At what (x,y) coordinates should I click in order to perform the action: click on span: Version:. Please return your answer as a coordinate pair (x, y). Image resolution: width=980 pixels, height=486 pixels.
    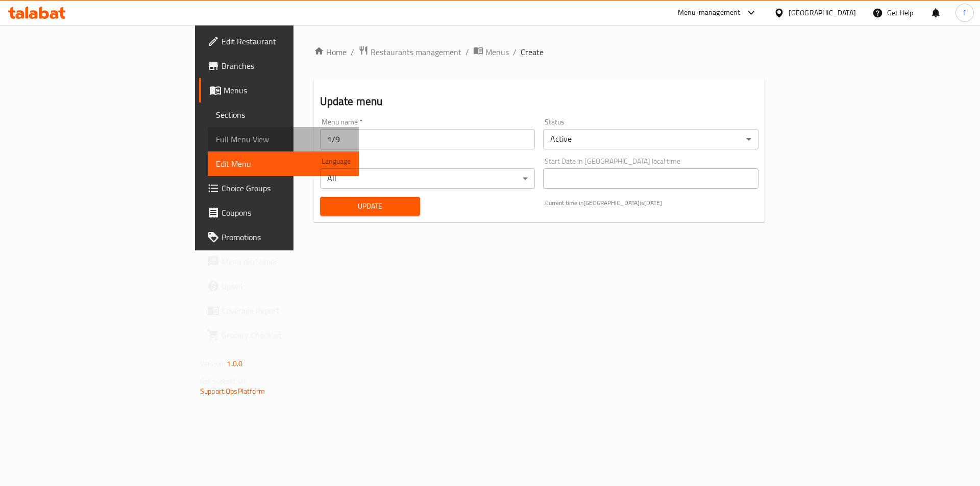
    Looking at the image, I should click on (213, 363).